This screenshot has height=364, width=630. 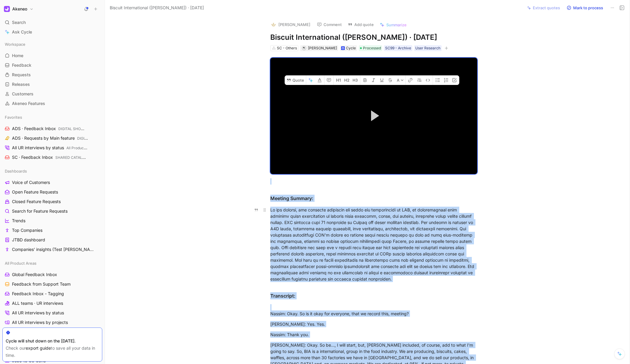 What do you see at coordinates (31, 182) in the screenshot?
I see `span: Voice of Customers` at bounding box center [31, 182].